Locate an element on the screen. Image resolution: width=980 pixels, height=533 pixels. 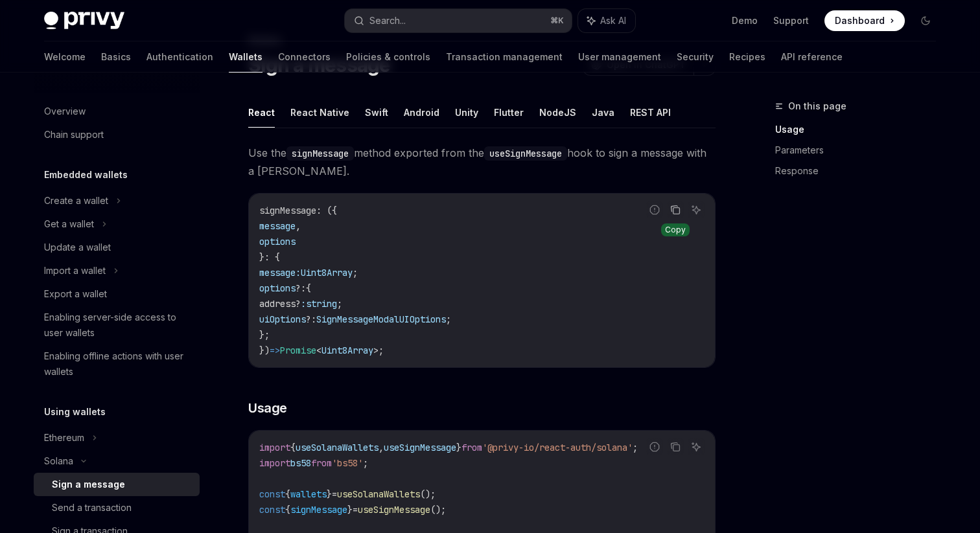
button: React is located at coordinates (261, 112).